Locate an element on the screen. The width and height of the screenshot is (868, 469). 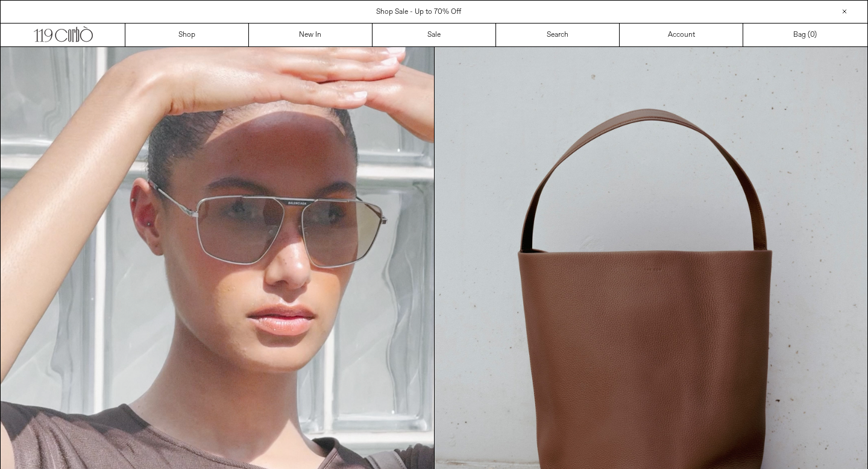
a: Shop Sale - Up to 70% Off is located at coordinates (418, 12).